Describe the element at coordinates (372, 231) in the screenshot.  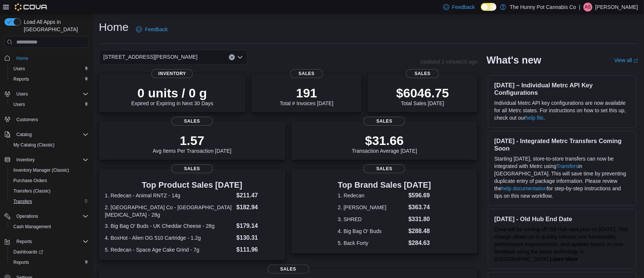
I see `dt: 4. Big Bag O' Buds` at that location.